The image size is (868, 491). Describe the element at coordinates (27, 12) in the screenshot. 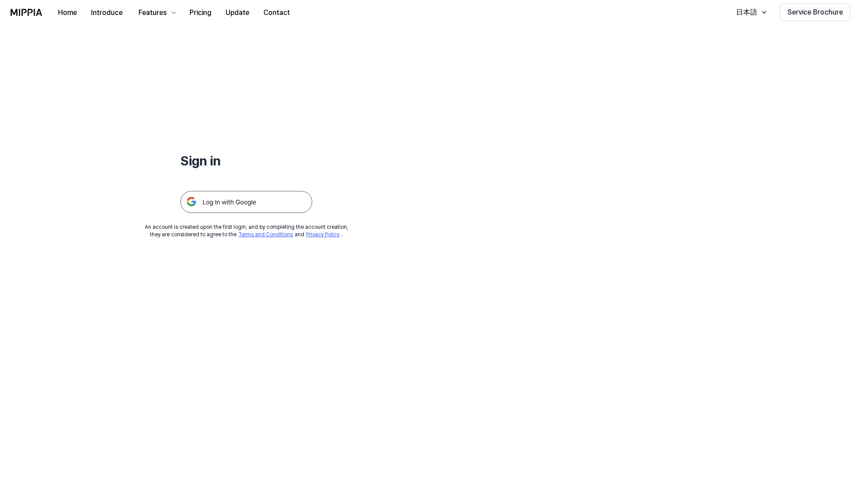

I see `img: logo` at that location.